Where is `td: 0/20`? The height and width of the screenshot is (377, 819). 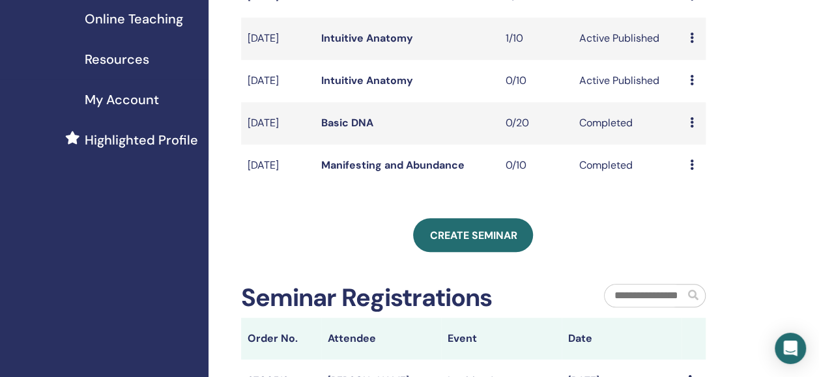 td: 0/20 is located at coordinates (536, 123).